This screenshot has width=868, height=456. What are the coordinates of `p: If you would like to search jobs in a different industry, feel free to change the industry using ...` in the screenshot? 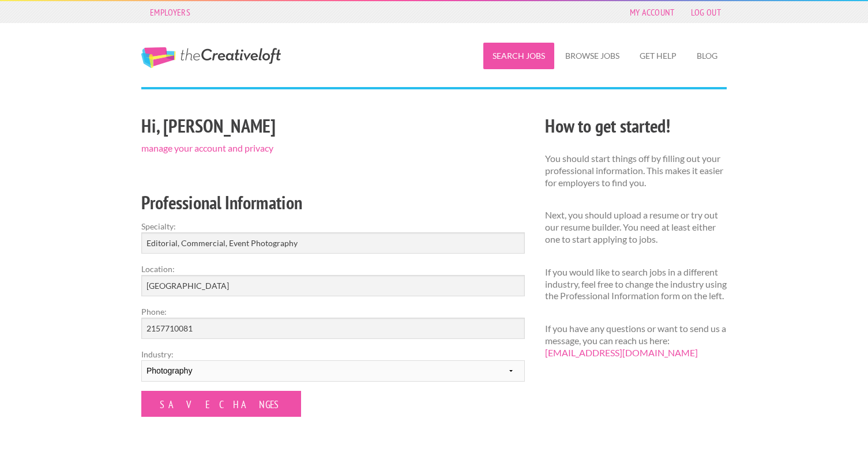 It's located at (636, 284).